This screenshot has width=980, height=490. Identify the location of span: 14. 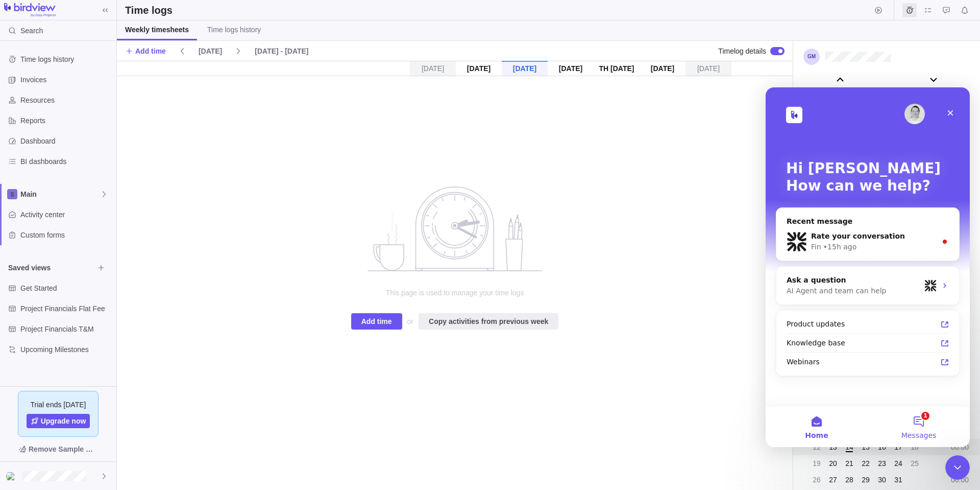
(850, 447).